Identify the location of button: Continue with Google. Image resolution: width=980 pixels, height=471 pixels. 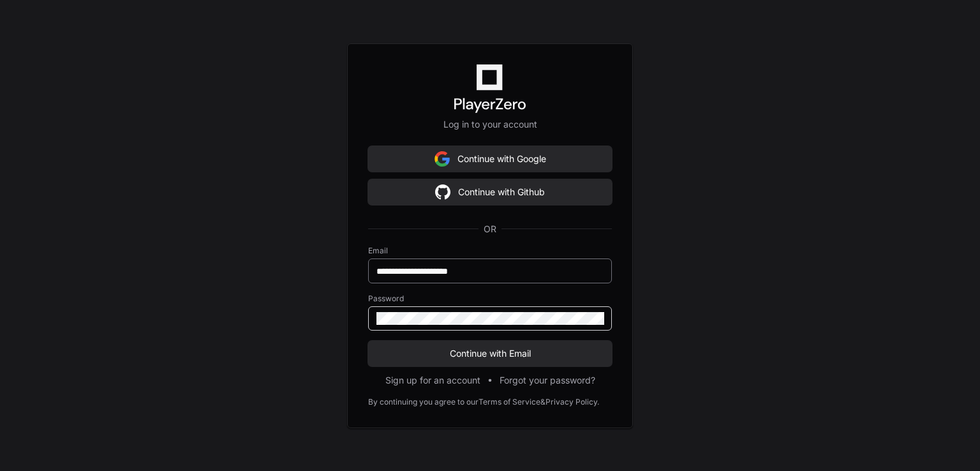
(490, 159).